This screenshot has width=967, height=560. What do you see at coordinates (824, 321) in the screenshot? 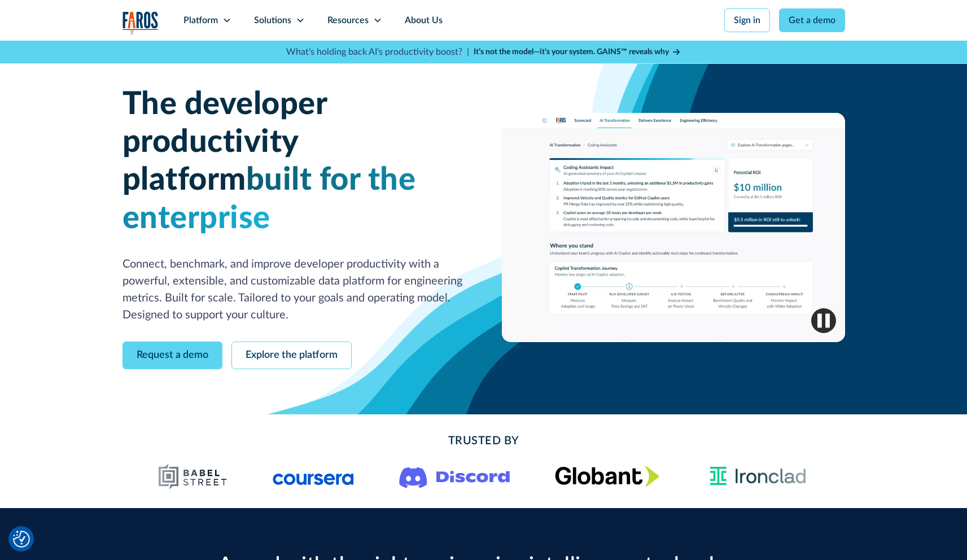
I see `button: Pause video` at bounding box center [824, 321].